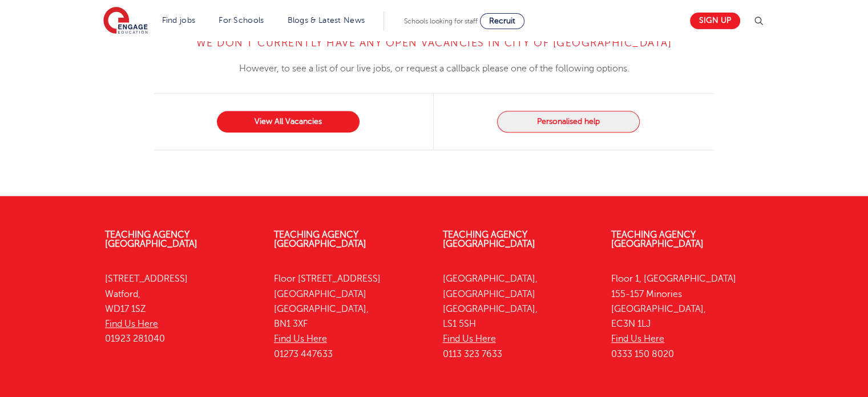 This screenshot has height=397, width=868. I want to click on a: Find jobs, so click(179, 20).